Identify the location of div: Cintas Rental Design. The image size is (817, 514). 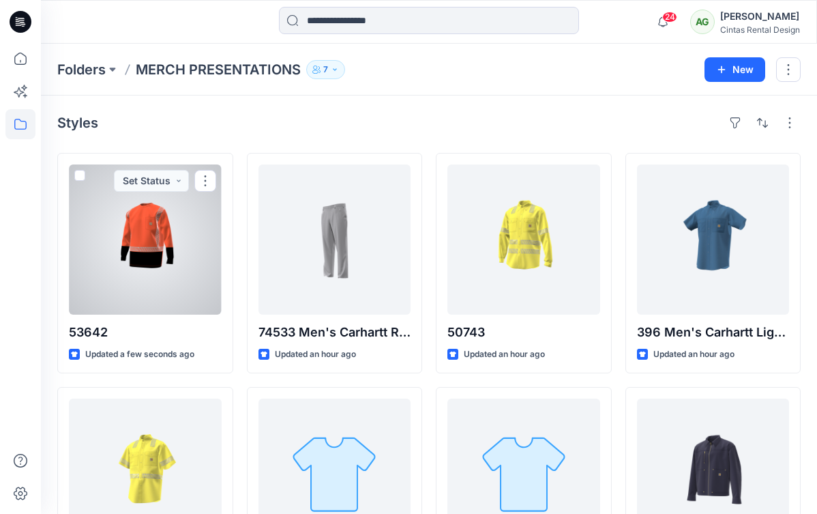
(760, 29).